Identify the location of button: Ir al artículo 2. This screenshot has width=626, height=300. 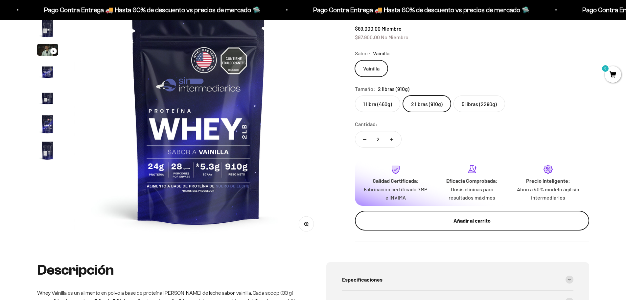
(48, 29).